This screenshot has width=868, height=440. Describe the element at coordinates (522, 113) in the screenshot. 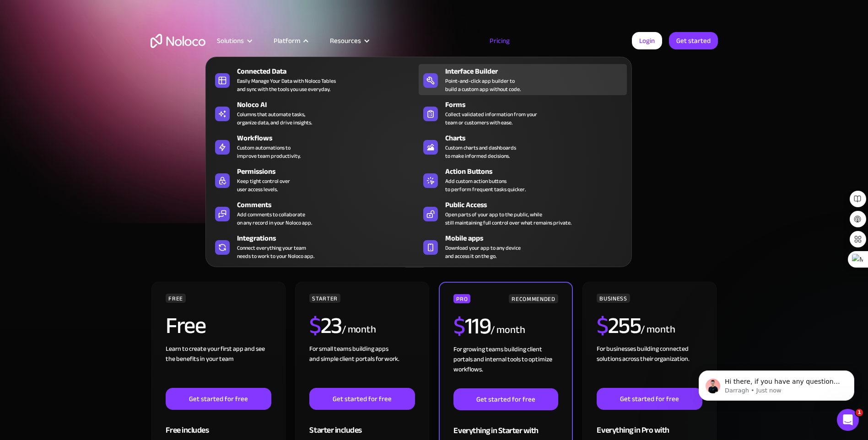

I see `a: FormsCollect validated information from yourteam or customers with ease.` at that location.